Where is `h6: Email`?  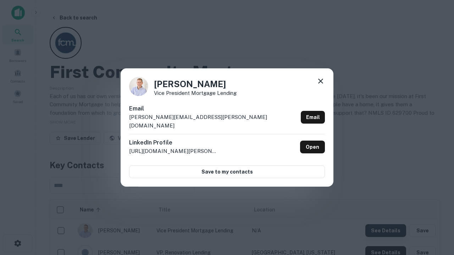
h6: Email is located at coordinates (214, 109).